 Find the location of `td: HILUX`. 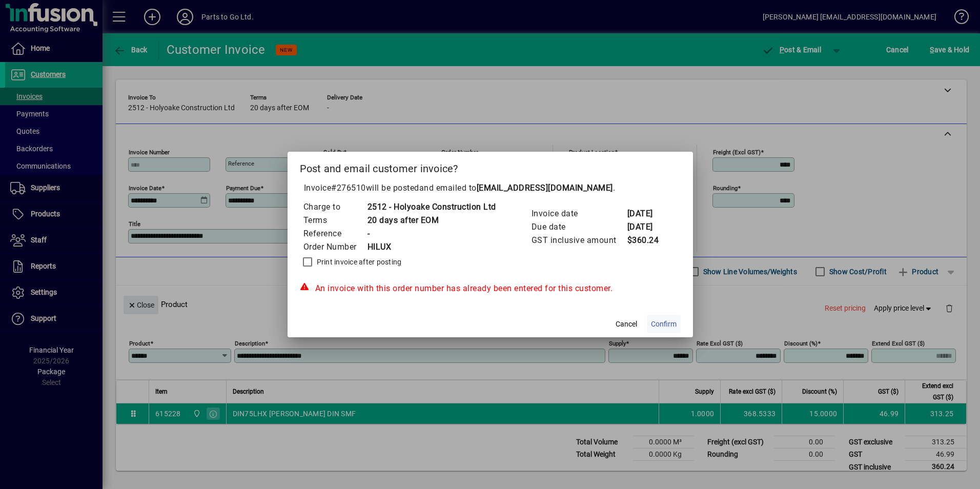

td: HILUX is located at coordinates (432, 247).